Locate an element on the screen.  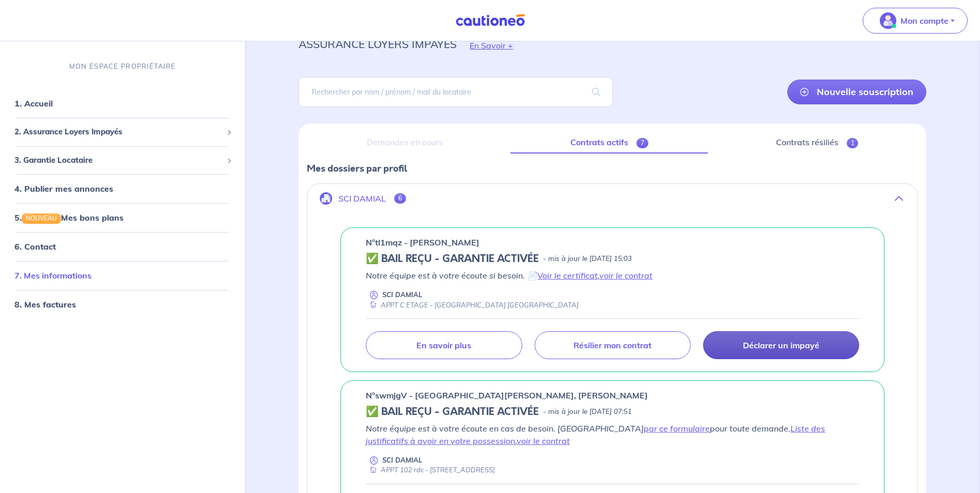
a: En savoir plus is located at coordinates (444, 345).